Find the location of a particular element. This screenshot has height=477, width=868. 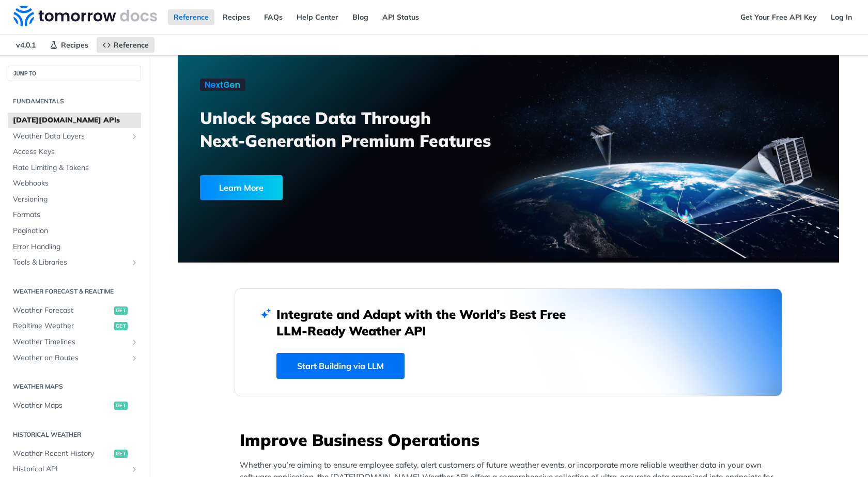

img: NextGen is located at coordinates (223, 85).